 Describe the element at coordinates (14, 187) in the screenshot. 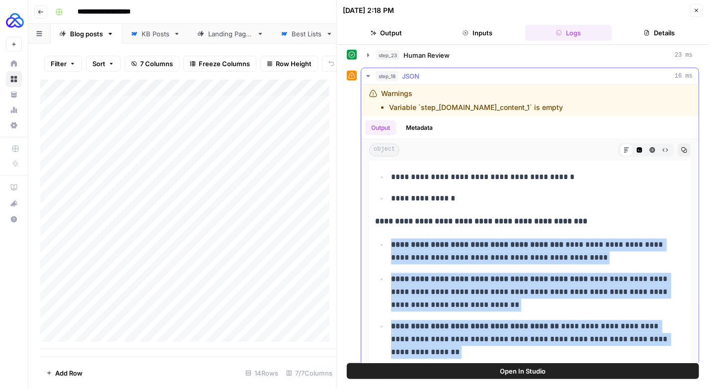

I see `a: AirOps Academy` at that location.